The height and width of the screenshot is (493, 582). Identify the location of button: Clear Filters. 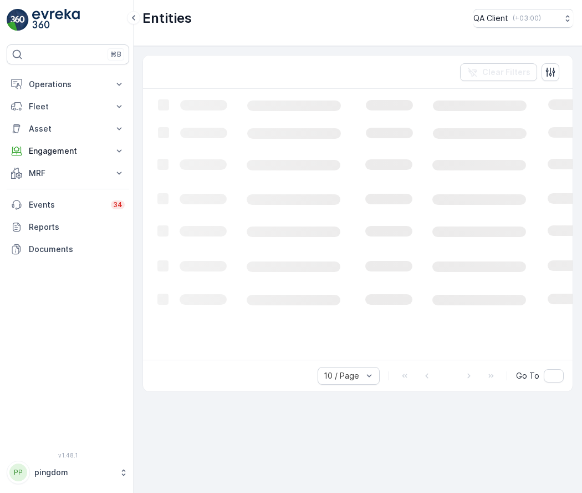
(499, 72).